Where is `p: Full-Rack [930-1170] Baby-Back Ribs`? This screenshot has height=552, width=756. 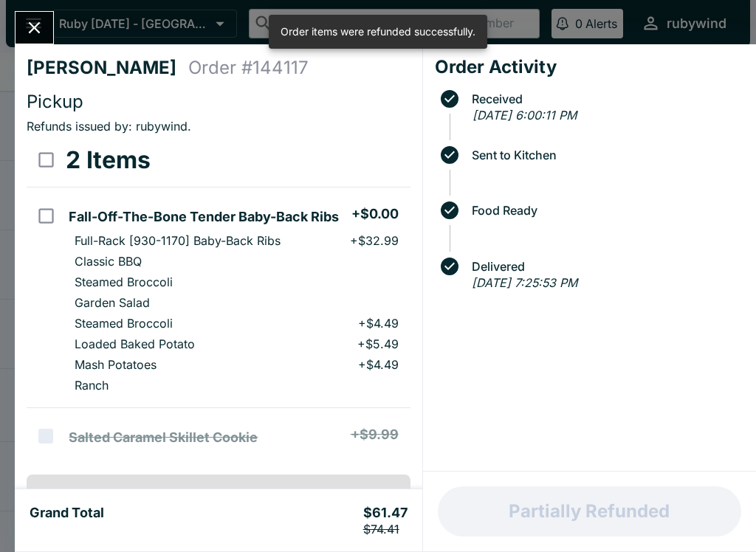 p: Full-Rack [930-1170] Baby-Back Ribs is located at coordinates (177, 241).